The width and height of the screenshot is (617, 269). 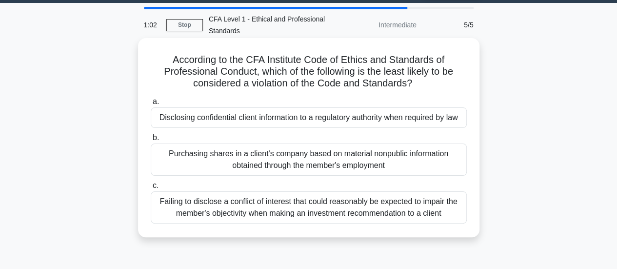 I want to click on div: 5/5, so click(x=451, y=25).